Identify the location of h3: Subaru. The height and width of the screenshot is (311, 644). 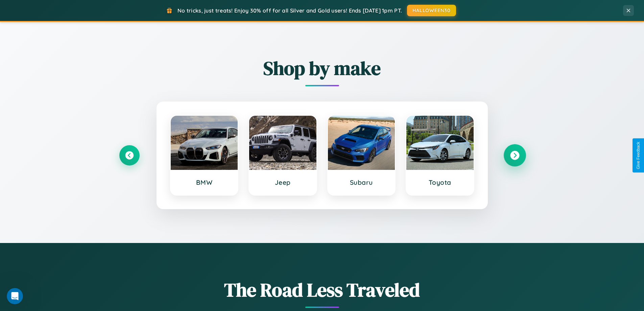
(362, 182).